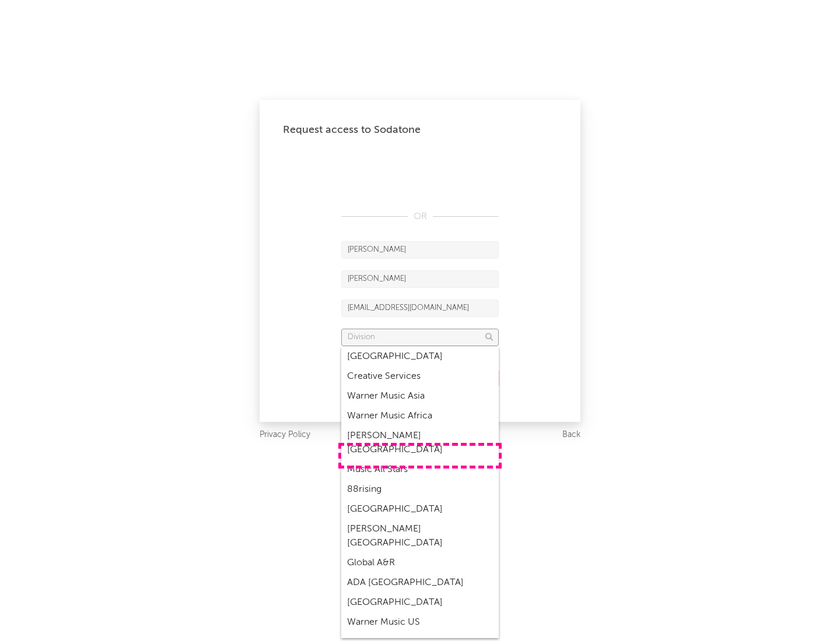 Image resolution: width=840 pixels, height=641 pixels. I want to click on div: Warner Music Africa, so click(420, 416).